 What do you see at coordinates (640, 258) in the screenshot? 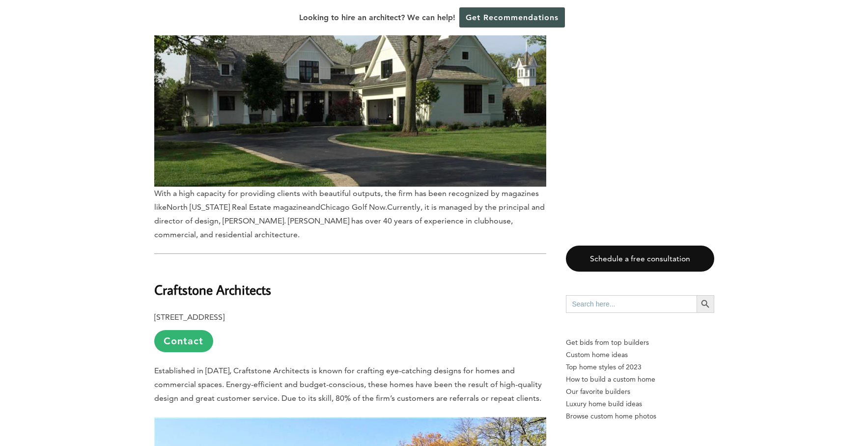
I see `a: Schedule a free consultation` at bounding box center [640, 258].